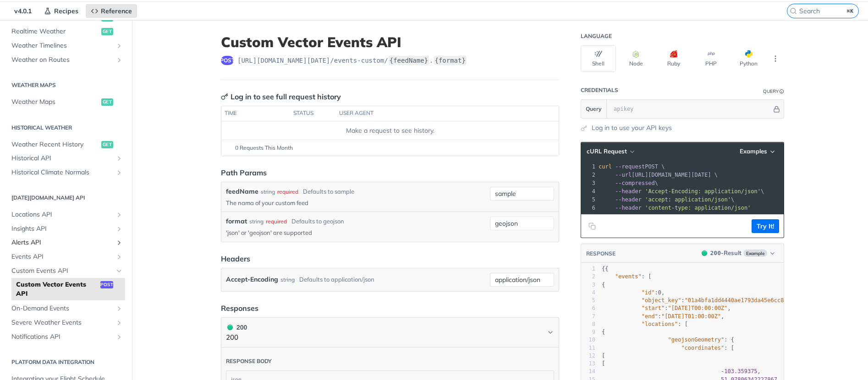 The image size is (868, 380). I want to click on h1: Custom Vector Events API, so click(390, 42).